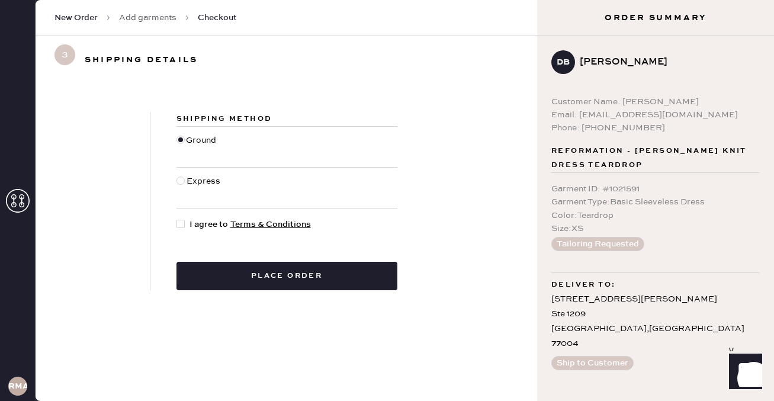 This screenshot has height=401, width=774. Describe the element at coordinates (141, 60) in the screenshot. I see `h3: Shipping details` at that location.